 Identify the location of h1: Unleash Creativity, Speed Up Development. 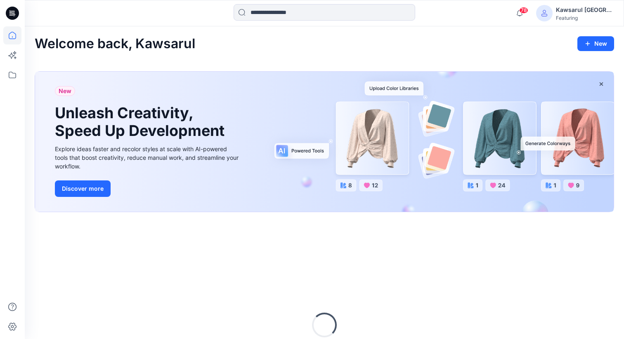
(141, 122).